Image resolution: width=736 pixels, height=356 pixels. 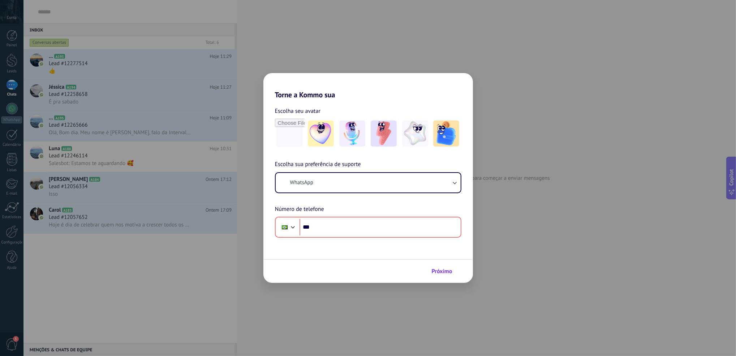 I want to click on button: WhatsApp, so click(x=368, y=183).